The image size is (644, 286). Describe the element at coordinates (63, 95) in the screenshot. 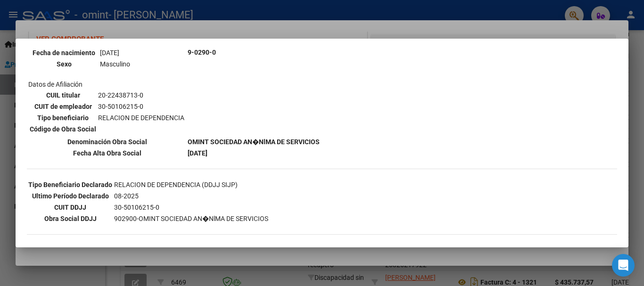

I see `th: CUIL titular` at that location.